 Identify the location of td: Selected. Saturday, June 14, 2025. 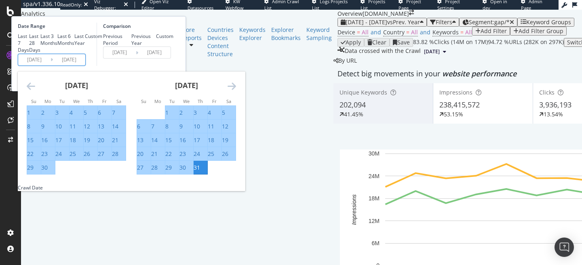
(119, 126).